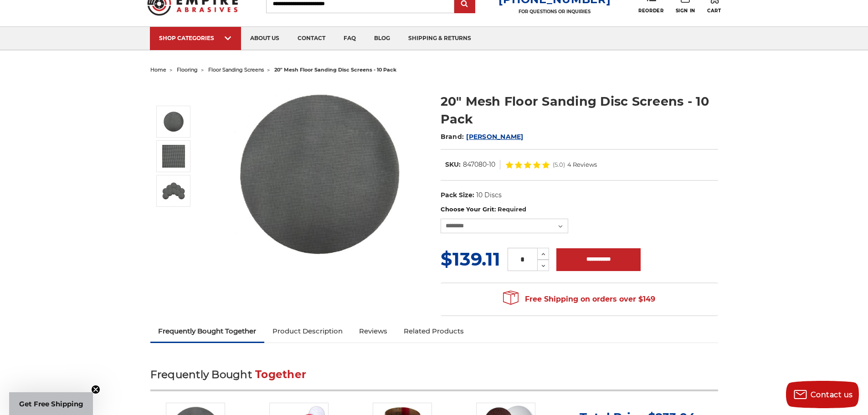 The width and height of the screenshot is (868, 415). What do you see at coordinates (714, 10) in the screenshot?
I see `span: Cart` at bounding box center [714, 10].